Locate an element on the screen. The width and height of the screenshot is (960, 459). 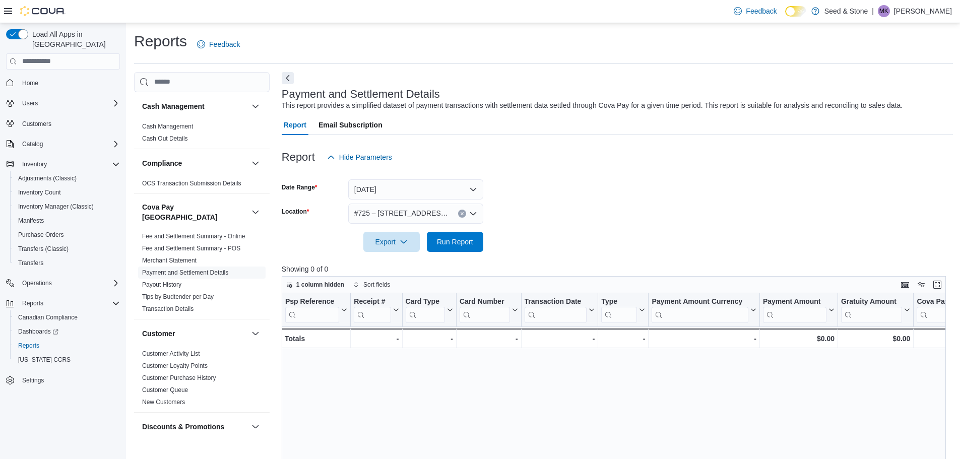
span: Tips by Budtender per Day is located at coordinates (178, 297).